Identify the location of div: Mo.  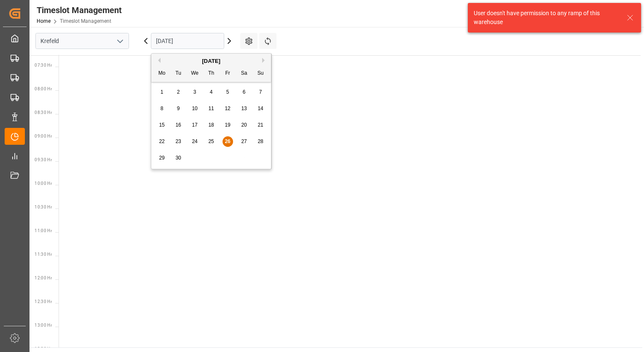
(162, 73).